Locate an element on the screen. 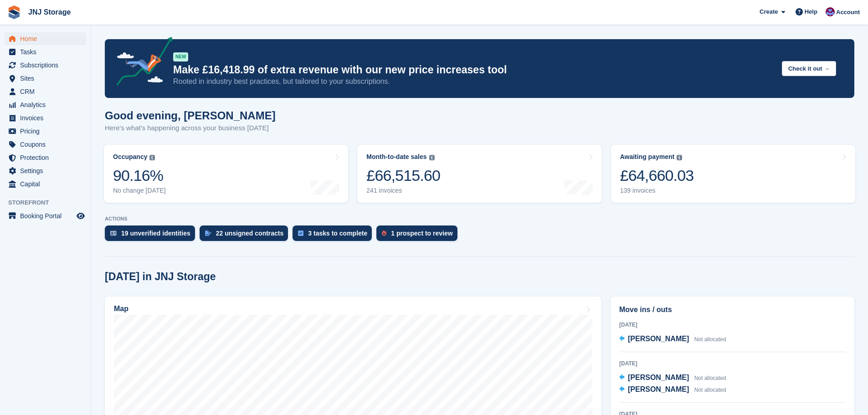  p: Rooted in industry best practices, but tailored to your subscriptions. is located at coordinates (474, 81).